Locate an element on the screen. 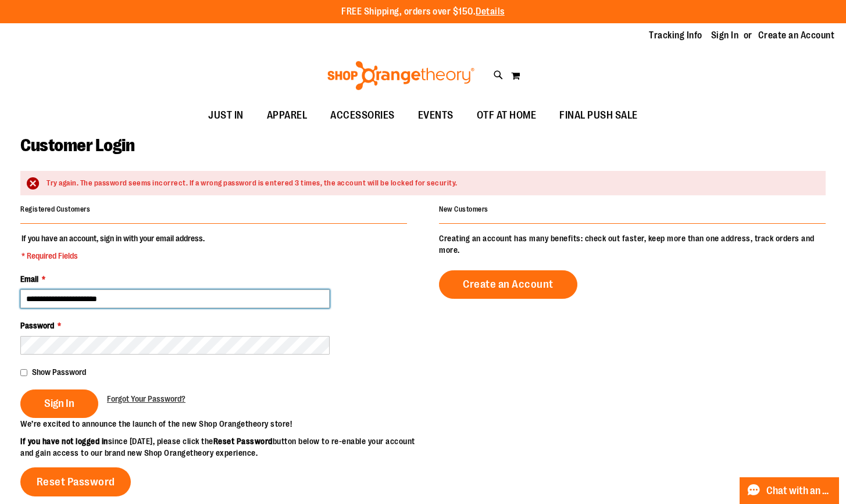  p: FREE Shipping, orders over $150. is located at coordinates (423, 11).